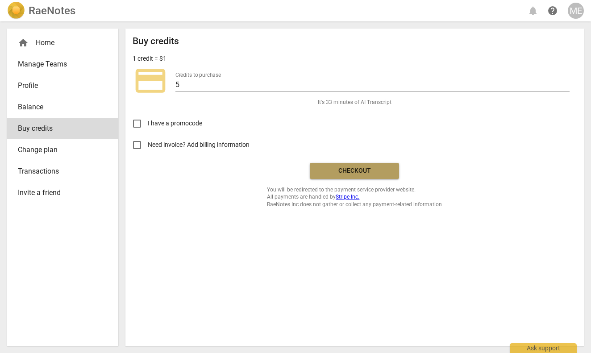 The width and height of the screenshot is (591, 353). I want to click on span: Balance, so click(59, 107).